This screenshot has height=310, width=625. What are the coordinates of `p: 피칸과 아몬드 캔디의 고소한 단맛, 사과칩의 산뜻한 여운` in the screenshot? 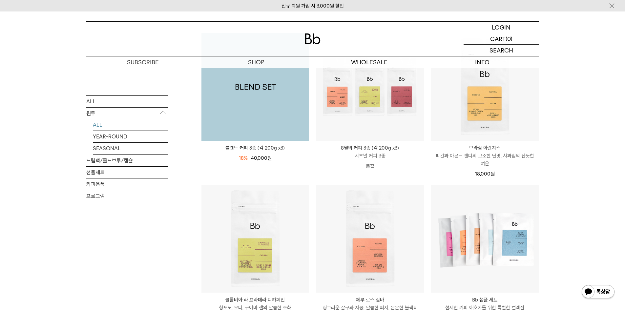 It's located at (485, 160).